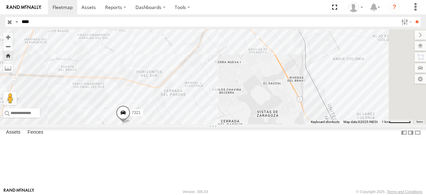 The height and width of the screenshot is (195, 426). What do you see at coordinates (421, 79) in the screenshot?
I see `label: Map Settings` at bounding box center [421, 79].